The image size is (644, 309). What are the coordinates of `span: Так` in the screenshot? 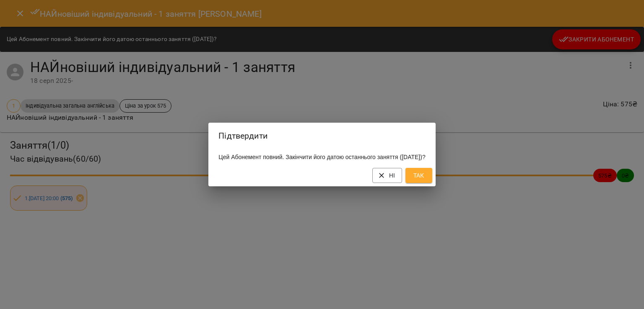 It's located at (419, 175).